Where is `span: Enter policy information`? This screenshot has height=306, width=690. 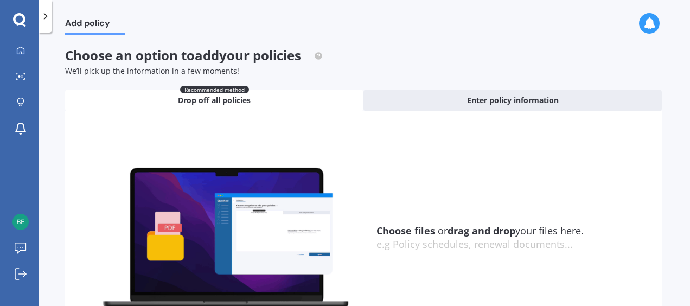
span: Enter policy information is located at coordinates (513, 100).